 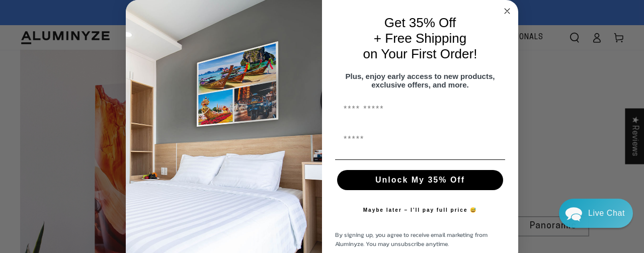 I want to click on button: Maybe later – I’ll pay full price 😅, so click(x=420, y=211).